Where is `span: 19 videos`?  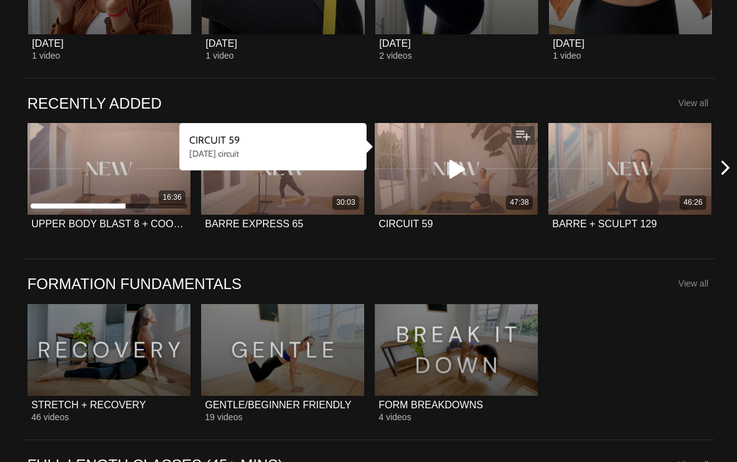 span: 19 videos is located at coordinates (224, 417).